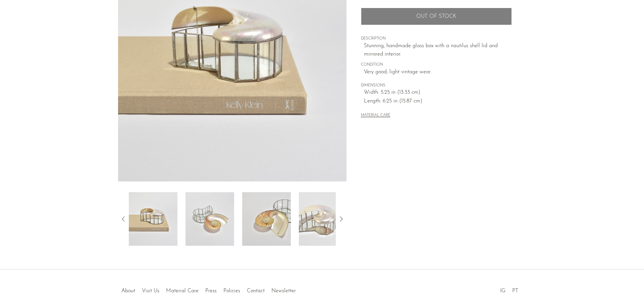 The width and height of the screenshot is (644, 305). I want to click on a: Material Care, so click(182, 291).